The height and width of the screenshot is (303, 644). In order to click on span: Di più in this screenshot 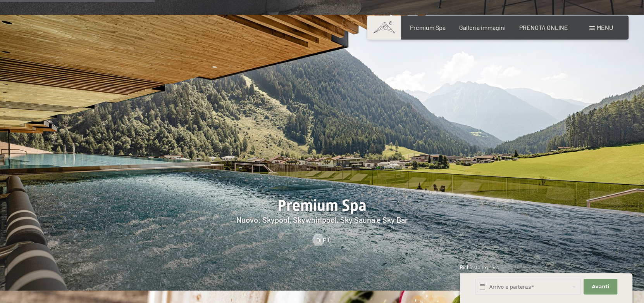, I will do `click(324, 240)`.